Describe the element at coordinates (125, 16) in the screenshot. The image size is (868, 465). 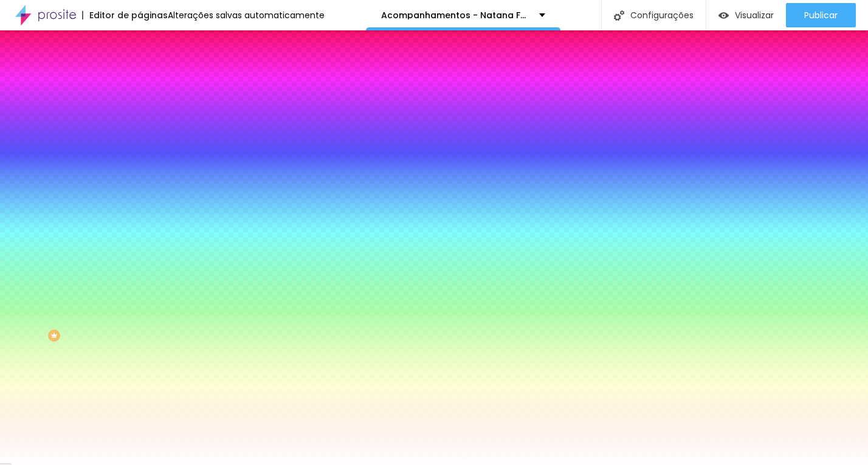
I see `div: Editor de páginas` at that location.